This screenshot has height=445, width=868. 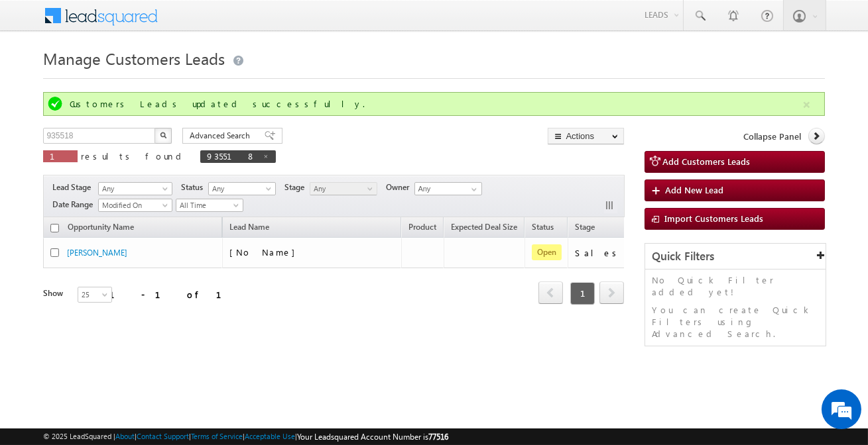 I want to click on div: Quick Filters, so click(x=735, y=256).